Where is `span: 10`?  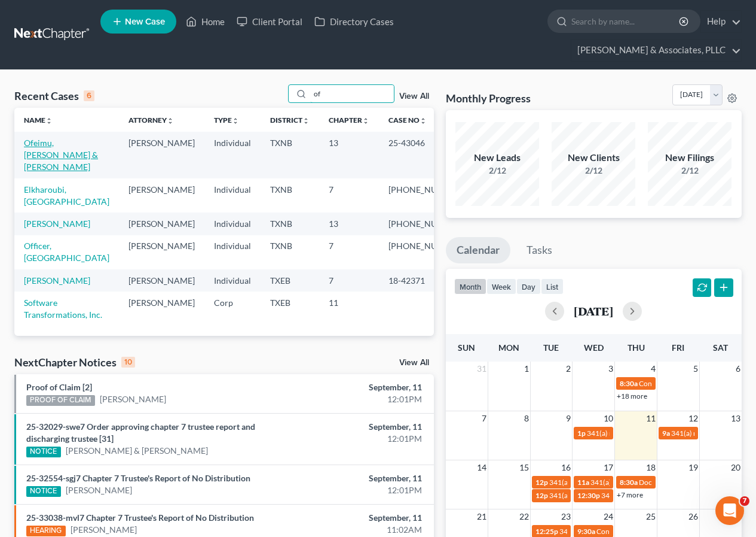 span: 10 is located at coordinates (609, 419).